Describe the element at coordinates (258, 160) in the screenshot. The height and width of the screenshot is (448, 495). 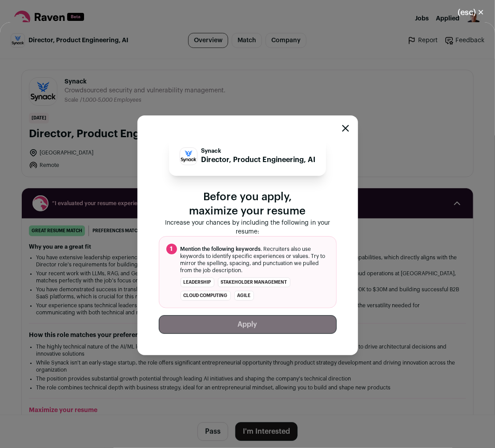
I see `p: Director, Product Engineering, AI` at that location.